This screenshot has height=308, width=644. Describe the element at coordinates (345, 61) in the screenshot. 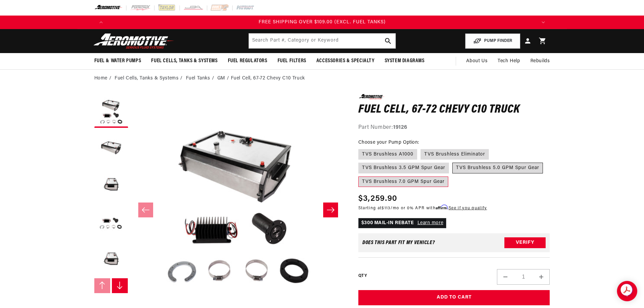

I see `summary: Accessories & Specialty` at that location.